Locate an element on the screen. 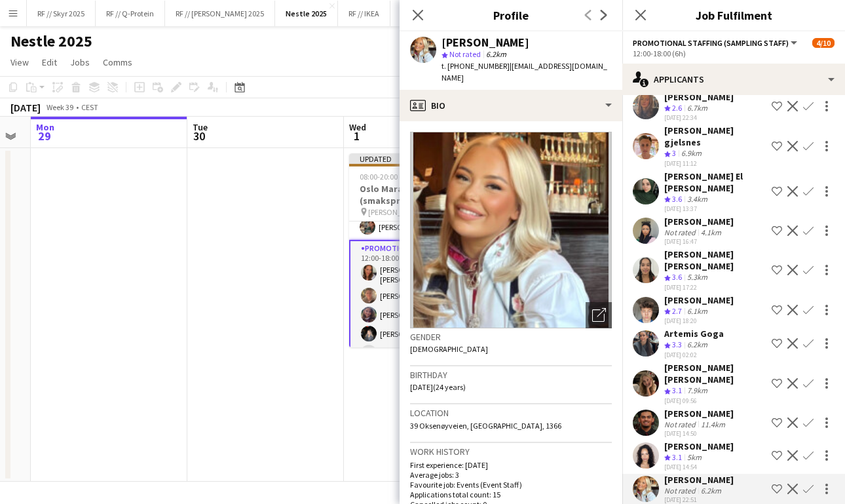 This screenshot has height=504, width=845. span: 08:00-20:00 (12h) is located at coordinates (387, 176).